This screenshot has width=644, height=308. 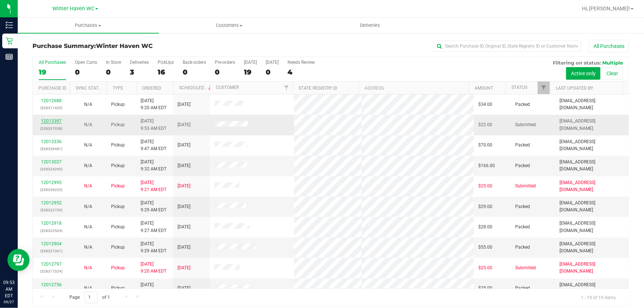 What do you see at coordinates (612, 63) in the screenshot?
I see `span: Multiple` at bounding box center [612, 63].